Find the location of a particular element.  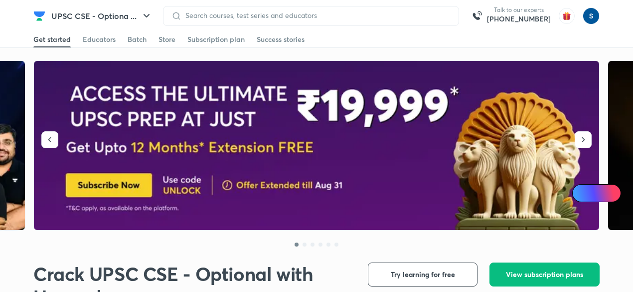

span: View subscription plans is located at coordinates (544, 274).